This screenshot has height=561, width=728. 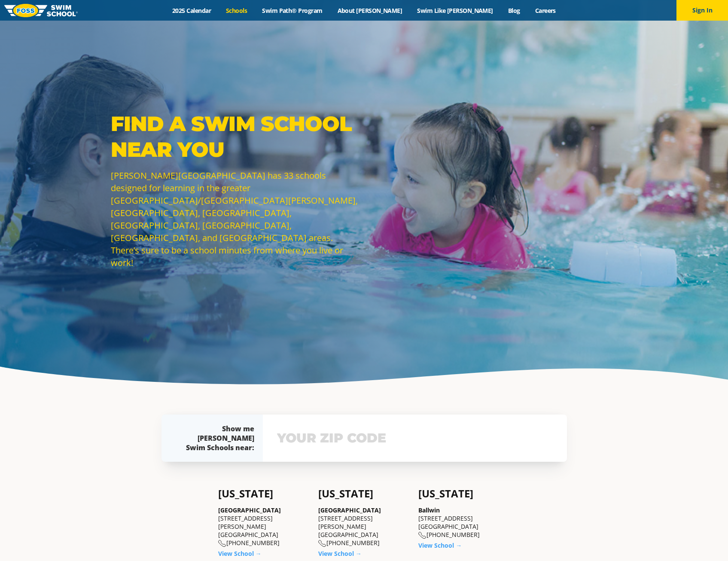 I want to click on input: YOUR ZIP CODE, so click(x=415, y=438).